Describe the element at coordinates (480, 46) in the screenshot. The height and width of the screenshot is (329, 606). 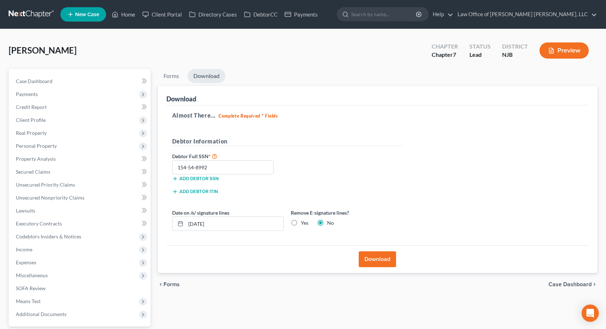
I see `div: Status` at that location.